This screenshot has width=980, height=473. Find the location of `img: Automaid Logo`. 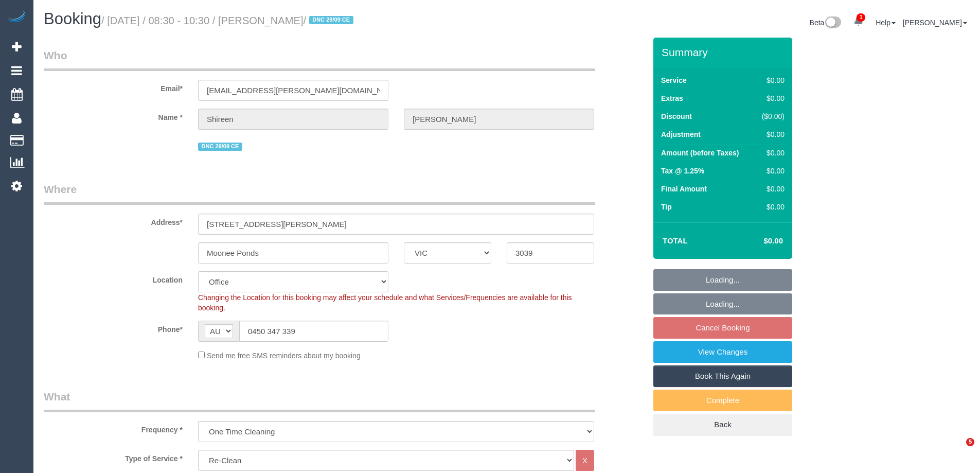

img: Automaid Logo is located at coordinates (16, 17).